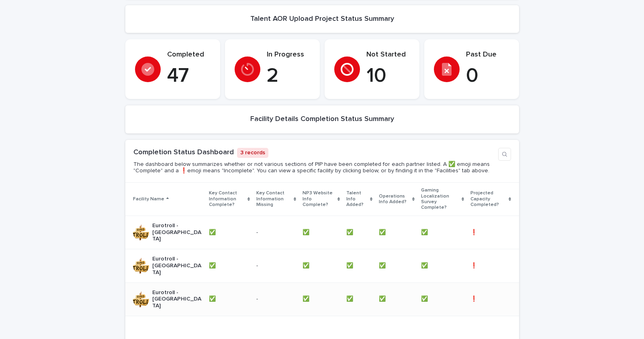 The height and width of the screenshot is (339, 644). Describe the element at coordinates (318, 199) in the screenshot. I see `p: NP3 Website Info Complete?` at that location.